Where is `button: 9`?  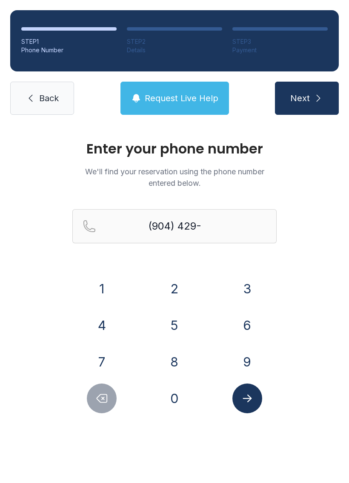 button: 9 is located at coordinates (247, 362).